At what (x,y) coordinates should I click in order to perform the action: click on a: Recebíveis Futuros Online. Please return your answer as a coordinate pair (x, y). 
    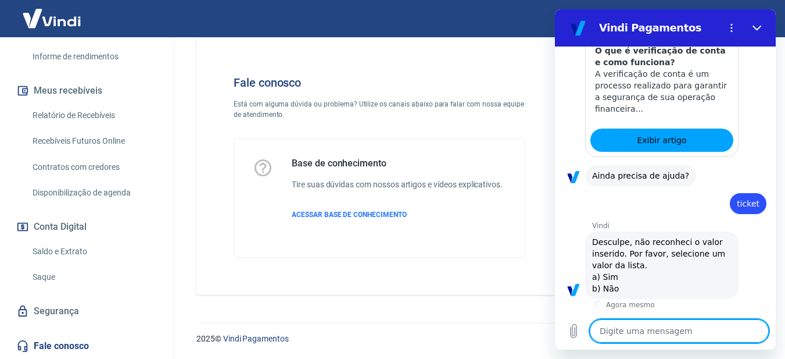
    Looking at the image, I should click on (94, 141).